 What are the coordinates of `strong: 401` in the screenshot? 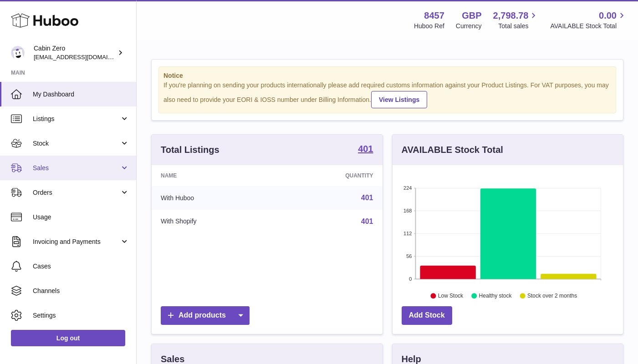 It's located at (365, 149).